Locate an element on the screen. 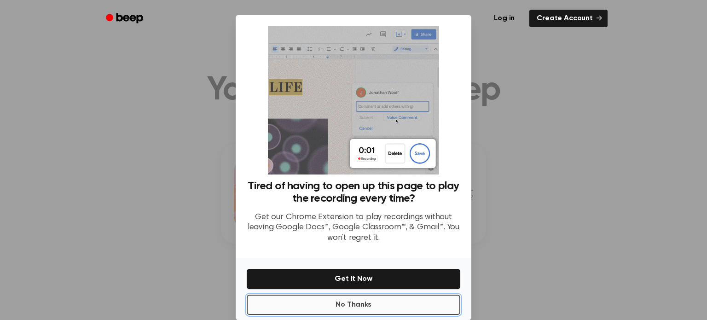  img: Beep extension in action is located at coordinates (353, 100).